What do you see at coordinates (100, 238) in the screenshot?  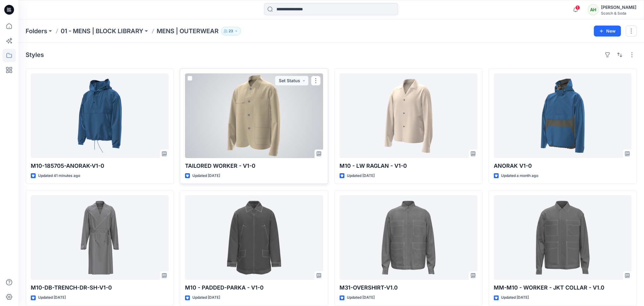 I see `a: M10-DB-TRENCH-DR-SH-V1-0` at bounding box center [100, 238].